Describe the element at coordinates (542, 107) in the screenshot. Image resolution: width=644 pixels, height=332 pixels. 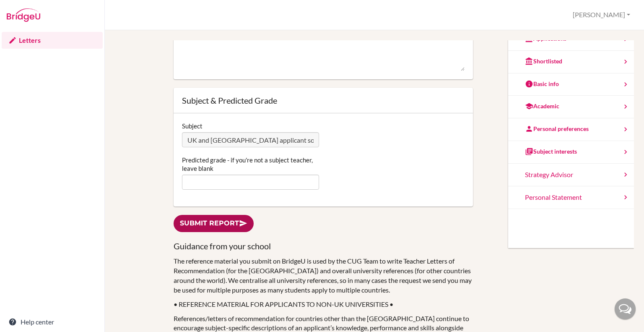
I see `div: Academic` at that location.